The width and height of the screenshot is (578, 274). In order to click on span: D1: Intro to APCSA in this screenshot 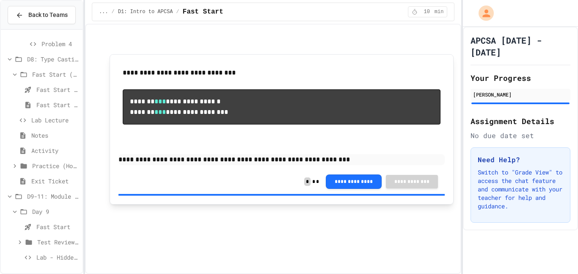, I will do `click(146, 12)`.